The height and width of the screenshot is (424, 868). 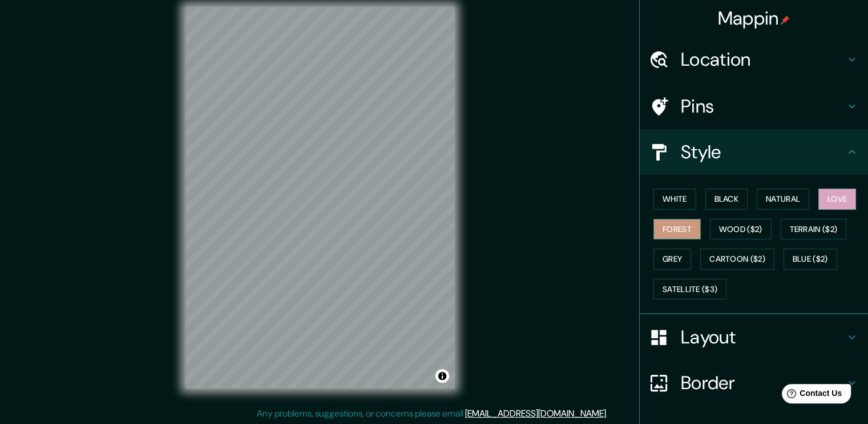 What do you see at coordinates (810, 259) in the screenshot?
I see `button: Blue ($2)` at bounding box center [810, 259].